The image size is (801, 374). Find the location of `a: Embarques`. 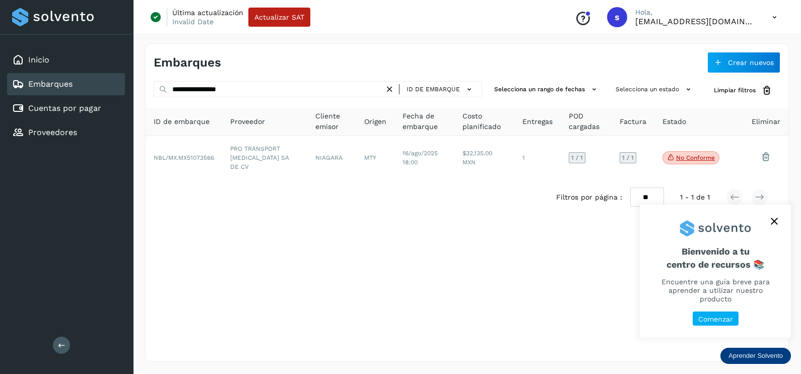

a: Embarques is located at coordinates (50, 84).